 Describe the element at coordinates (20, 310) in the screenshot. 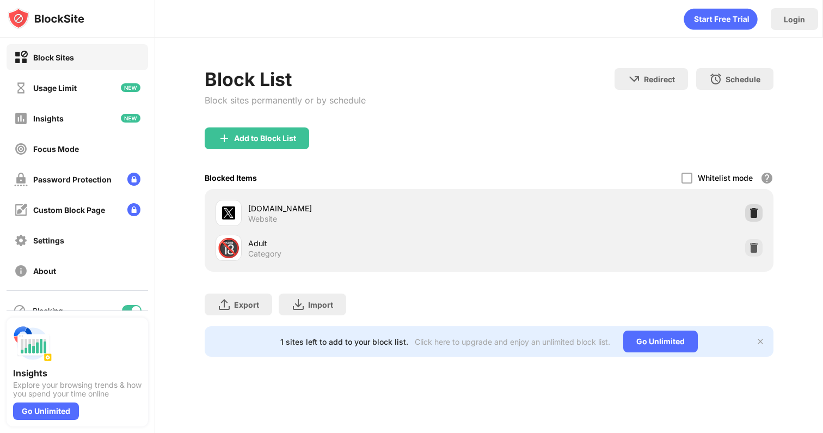

I see `img: blocking-icon.svg` at that location.